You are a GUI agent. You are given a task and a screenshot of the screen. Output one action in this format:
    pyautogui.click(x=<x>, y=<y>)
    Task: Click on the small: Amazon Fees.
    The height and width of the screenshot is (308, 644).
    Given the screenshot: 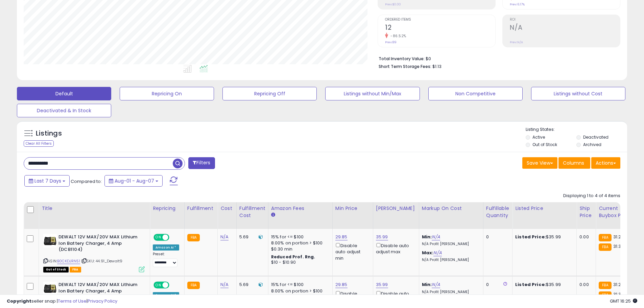 What is the action you would take?
    pyautogui.click(x=273, y=215)
    